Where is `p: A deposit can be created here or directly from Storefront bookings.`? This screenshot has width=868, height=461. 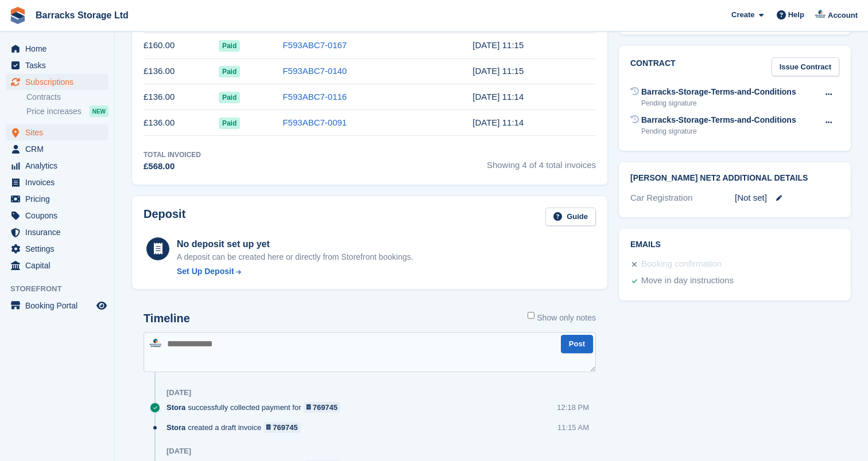
p: A deposit can be created here or directly from Storefront bookings. is located at coordinates (295, 257).